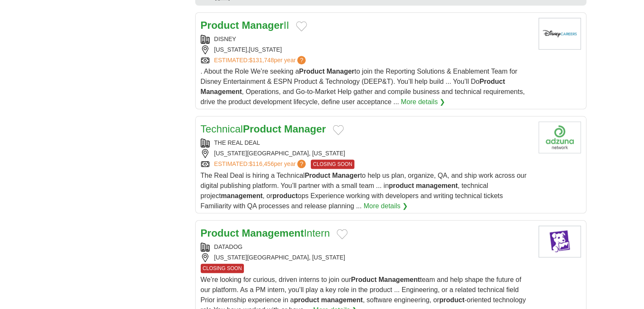 Image resolution: width=644 pixels, height=309 pixels. Describe the element at coordinates (261, 164) in the screenshot. I see `a: ESTIMATED:$116,456per year?` at that location.